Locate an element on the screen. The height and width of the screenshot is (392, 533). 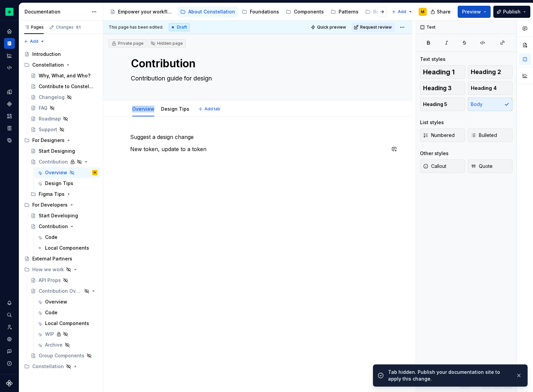
div: Draft is located at coordinates (179, 28).